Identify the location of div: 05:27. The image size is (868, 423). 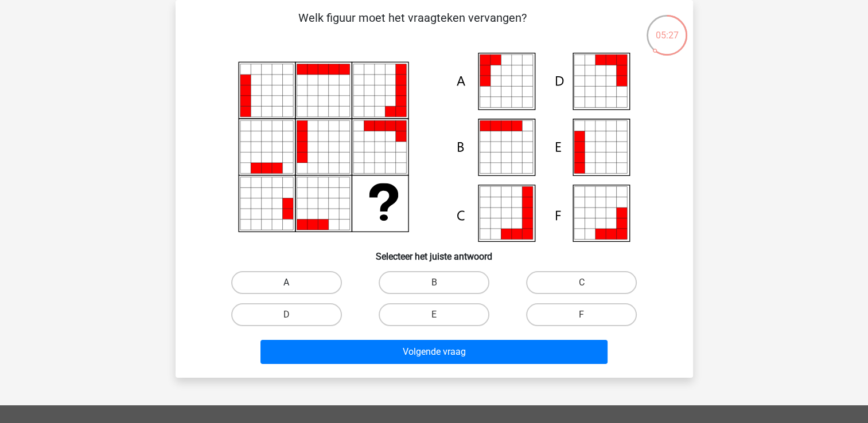
(666, 28).